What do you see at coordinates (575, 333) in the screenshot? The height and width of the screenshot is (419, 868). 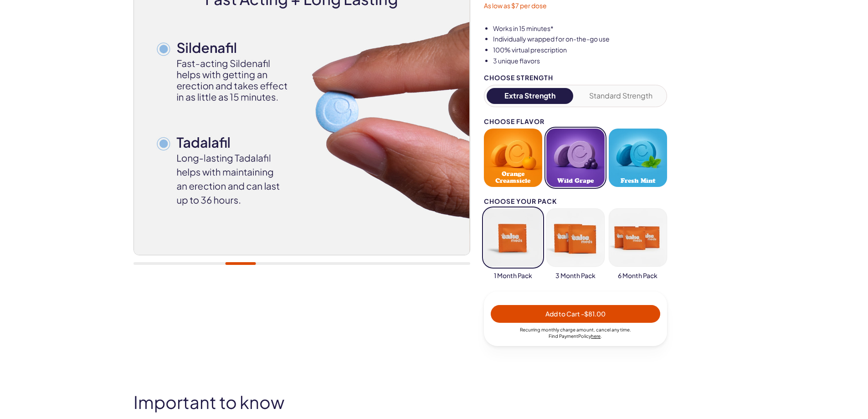 I see `div: Recurring monthly charge amount , cancel any time. Policy .` at bounding box center [575, 333].